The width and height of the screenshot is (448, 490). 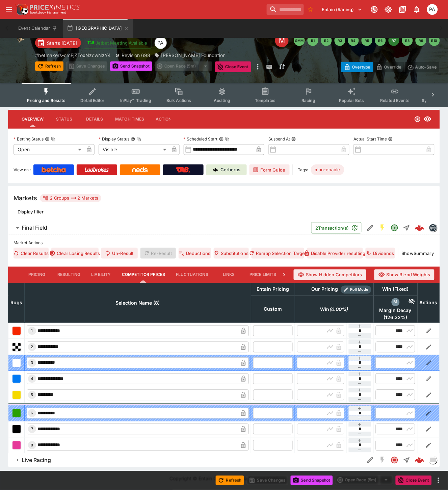 I want to click on span: Roll Mode, so click(x=360, y=289).